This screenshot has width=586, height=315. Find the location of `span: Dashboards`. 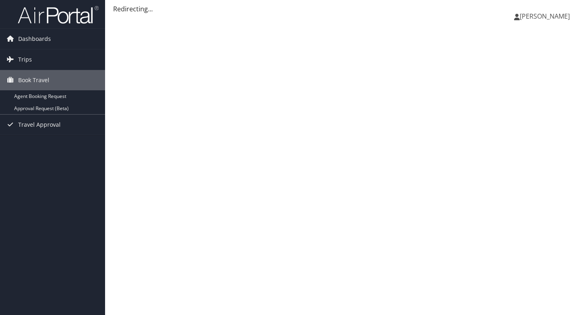

span: Dashboards is located at coordinates (34, 39).